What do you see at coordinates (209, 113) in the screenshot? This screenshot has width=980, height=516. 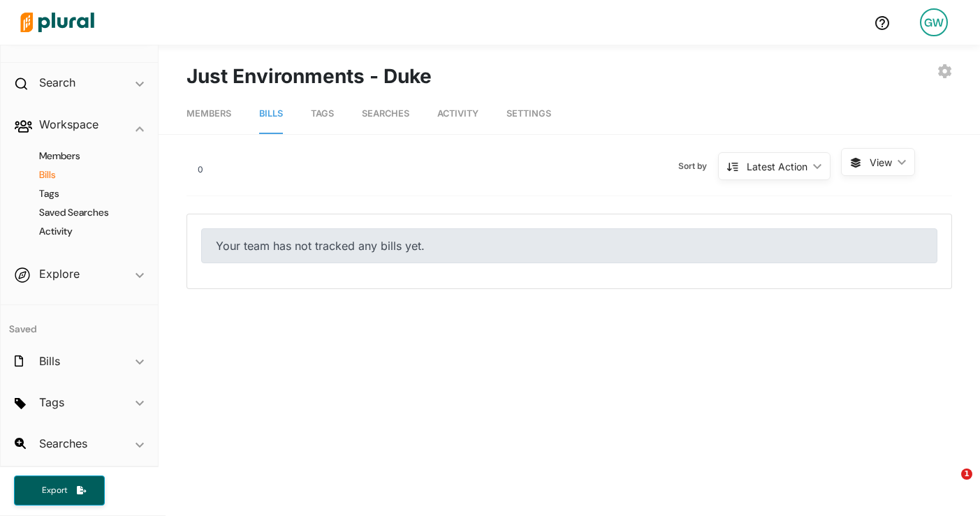 I see `span: Members` at bounding box center [209, 113].